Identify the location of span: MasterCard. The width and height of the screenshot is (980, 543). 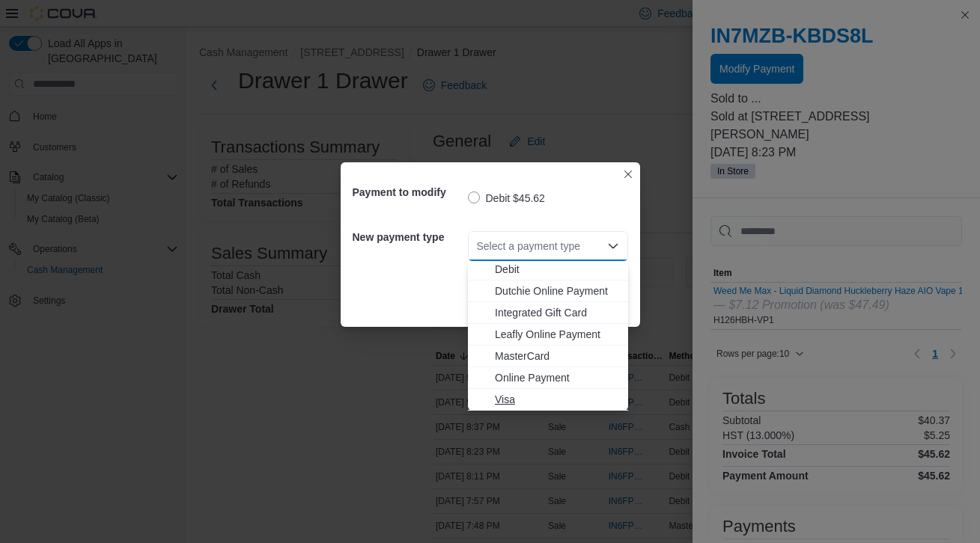
(557, 356).